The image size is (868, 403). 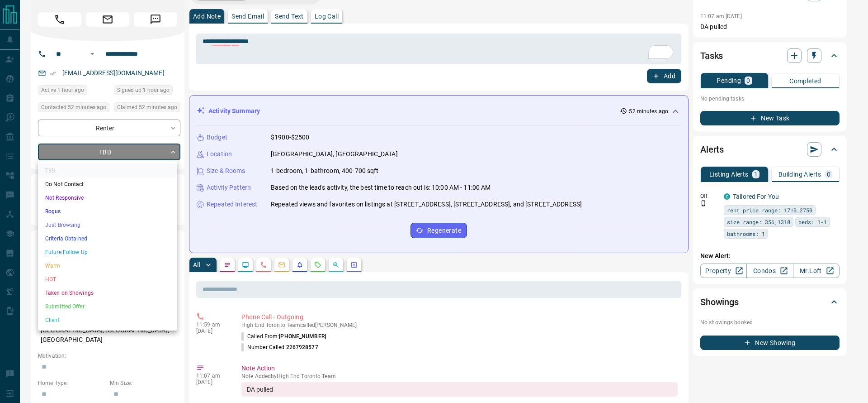 What do you see at coordinates (108, 212) in the screenshot?
I see `li: Bogus` at bounding box center [108, 212].